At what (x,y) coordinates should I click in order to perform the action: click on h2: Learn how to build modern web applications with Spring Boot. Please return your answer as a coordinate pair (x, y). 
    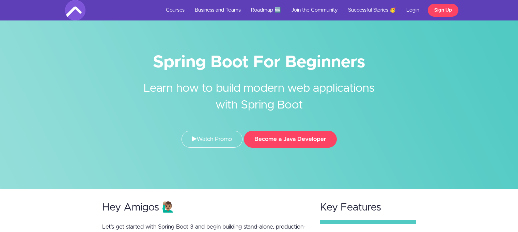
    Looking at the image, I should click on (259, 92).